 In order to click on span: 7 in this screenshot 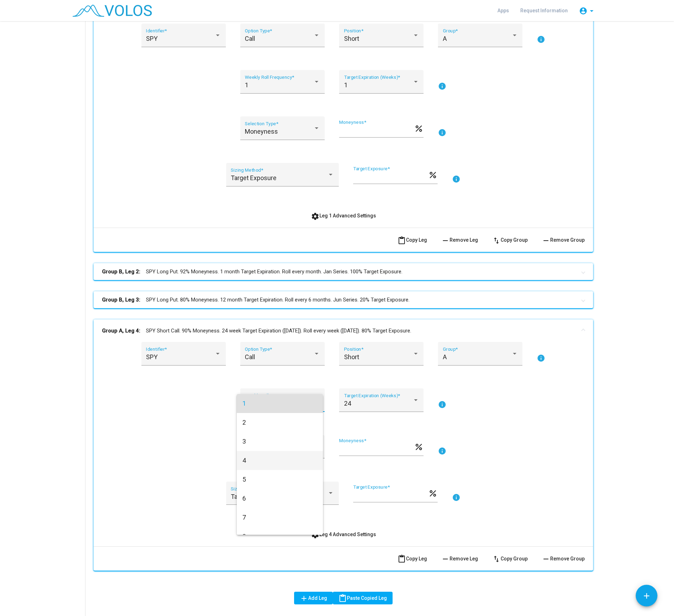, I will do `click(280, 518)`.